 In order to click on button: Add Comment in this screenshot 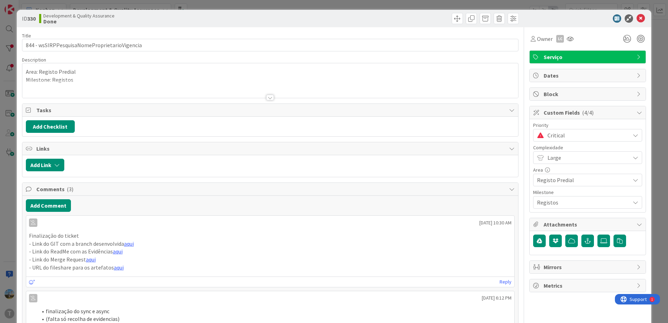, I will do `click(48, 205)`.